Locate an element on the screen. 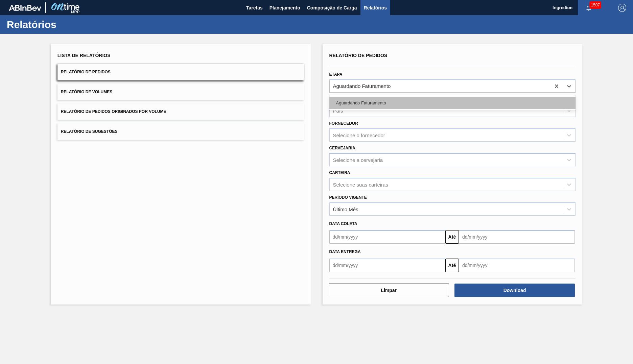  button: Relatório de Pedidos Originados por Volume is located at coordinates (180, 112).